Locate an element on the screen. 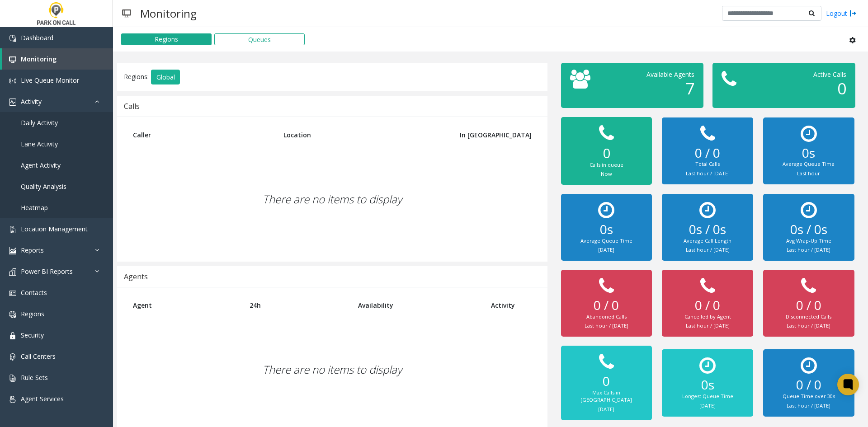  span: Daily Activity is located at coordinates (39, 123).